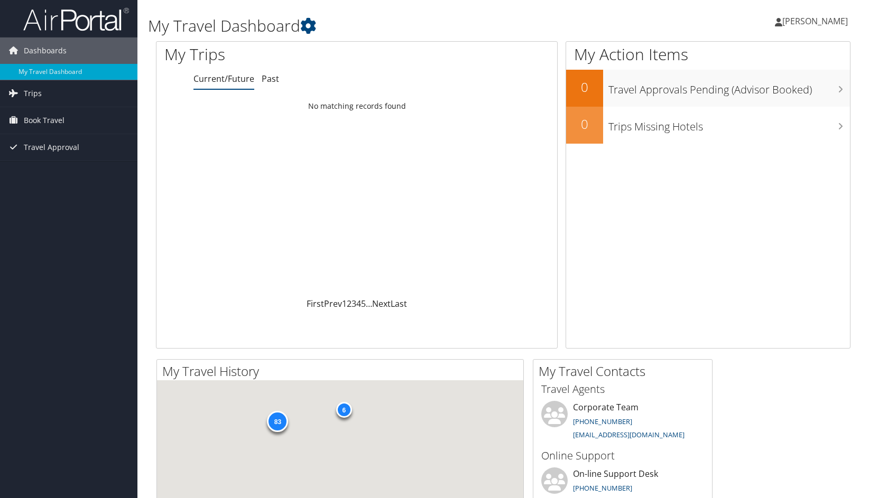 The width and height of the screenshot is (869, 498). Describe the element at coordinates (344, 304) in the screenshot. I see `a: 1` at that location.